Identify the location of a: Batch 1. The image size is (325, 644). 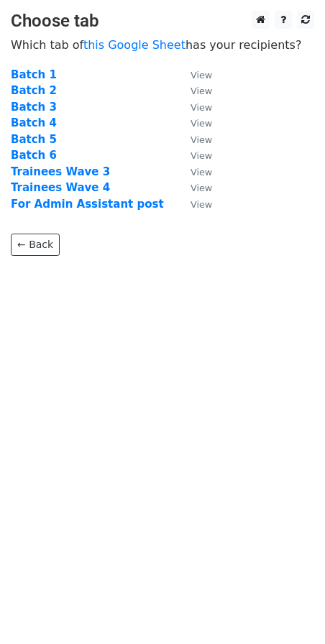
(34, 75).